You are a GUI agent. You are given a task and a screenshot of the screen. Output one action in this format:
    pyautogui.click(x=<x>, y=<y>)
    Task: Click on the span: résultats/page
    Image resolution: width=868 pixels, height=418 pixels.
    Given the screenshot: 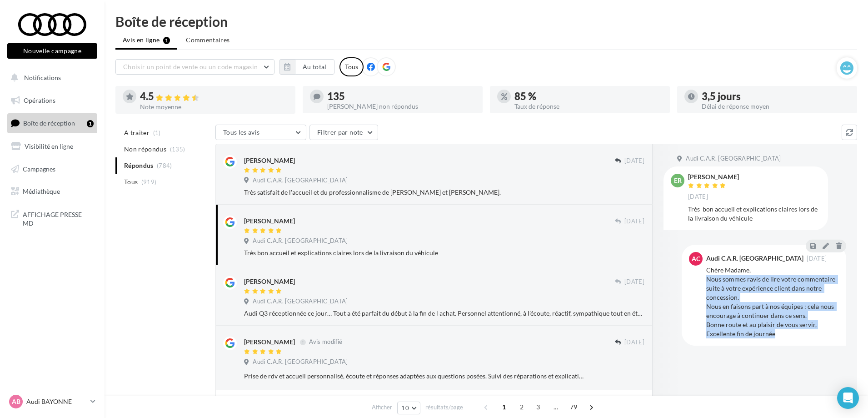 What is the action you would take?
    pyautogui.click(x=444, y=407)
    